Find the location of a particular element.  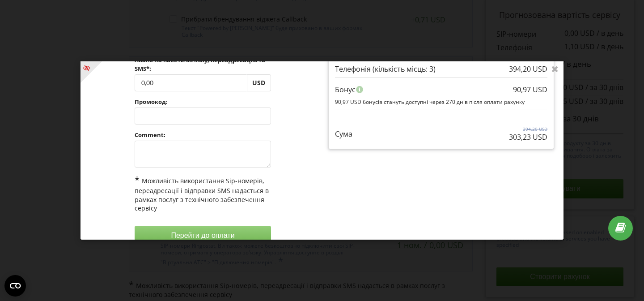

input: Enter sum is located at coordinates (191, 83).